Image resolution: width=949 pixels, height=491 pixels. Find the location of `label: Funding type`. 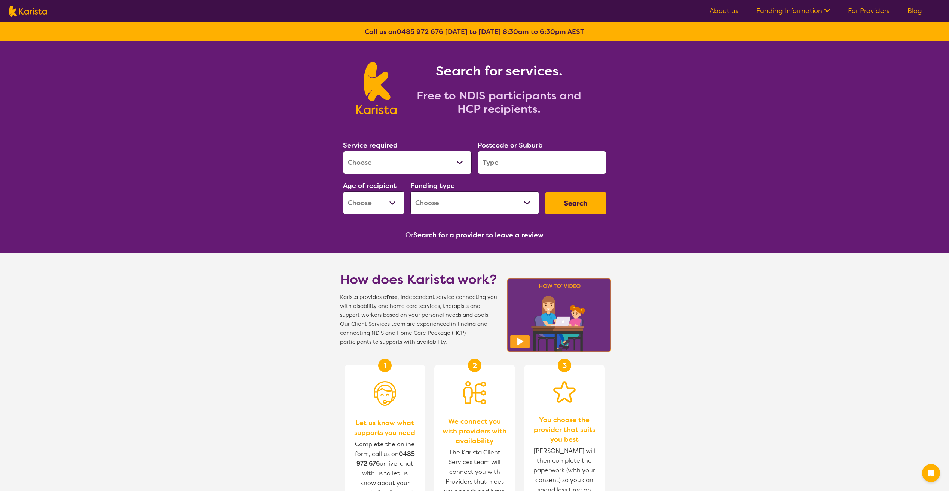

label: Funding type is located at coordinates (432, 186).